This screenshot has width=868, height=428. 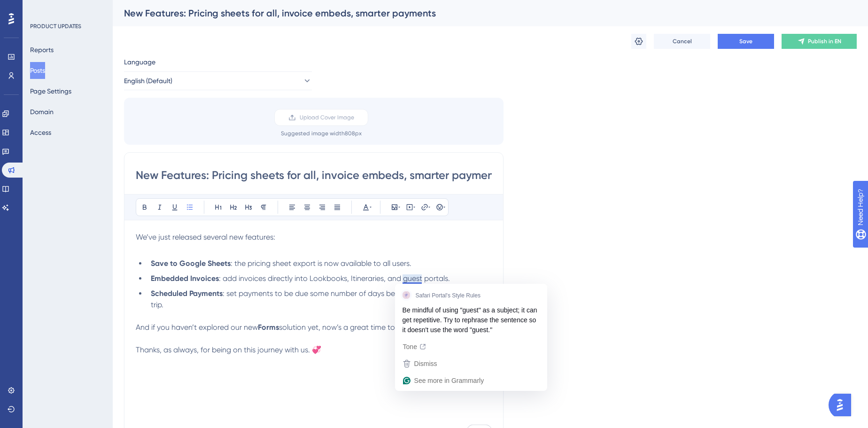 What do you see at coordinates (205, 237) in the screenshot?
I see `span: We’ve just released several new features:` at bounding box center [205, 237].